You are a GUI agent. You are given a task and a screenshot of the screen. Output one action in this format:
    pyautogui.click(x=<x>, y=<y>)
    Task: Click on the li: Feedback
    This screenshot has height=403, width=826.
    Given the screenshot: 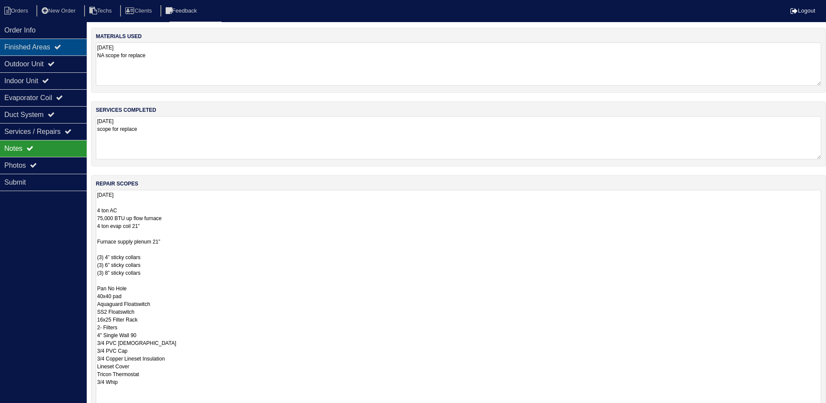 What is the action you would take?
    pyautogui.click(x=182, y=11)
    